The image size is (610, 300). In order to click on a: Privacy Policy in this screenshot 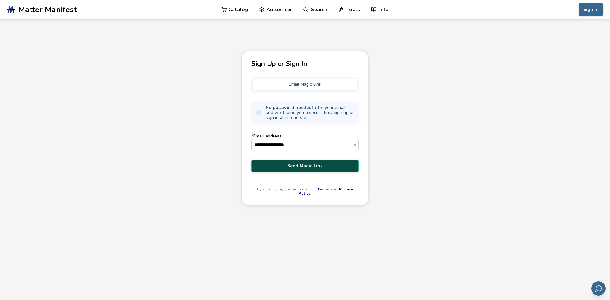, I will do `click(326, 192)`.